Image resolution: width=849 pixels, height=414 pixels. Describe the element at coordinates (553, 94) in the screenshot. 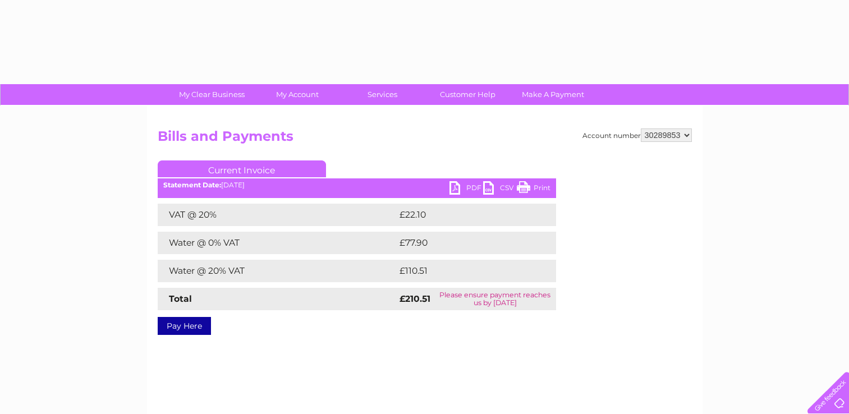

I see `a: Make A Payment` at that location.